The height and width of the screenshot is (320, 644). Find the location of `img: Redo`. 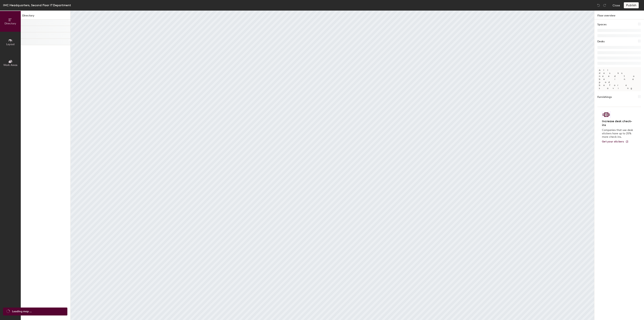

img: Redo is located at coordinates (604, 5).